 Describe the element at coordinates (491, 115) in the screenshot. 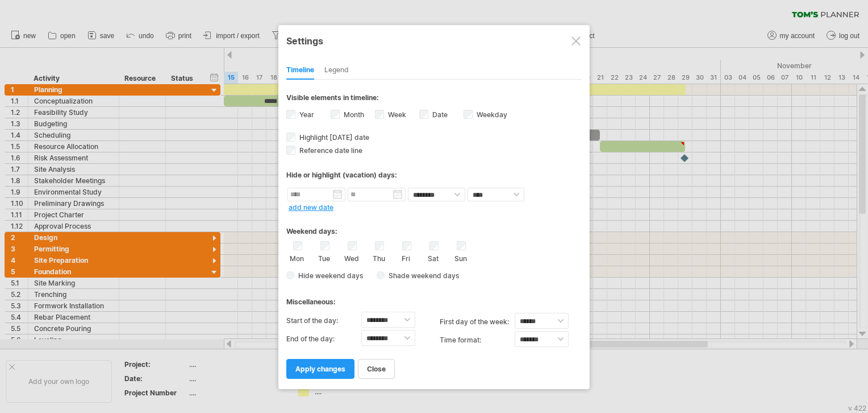

I see `label: Weekday` at that location.